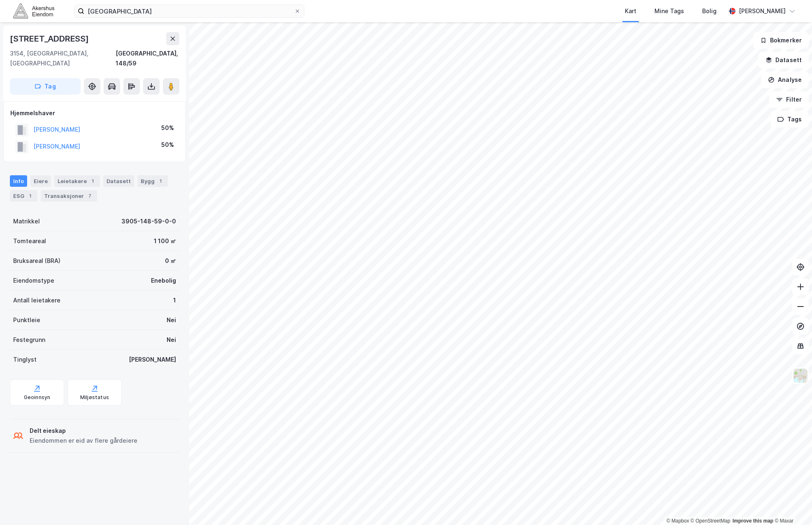 The image size is (812, 525). What do you see at coordinates (30, 241) in the screenshot?
I see `div: Tomteareal` at bounding box center [30, 241].